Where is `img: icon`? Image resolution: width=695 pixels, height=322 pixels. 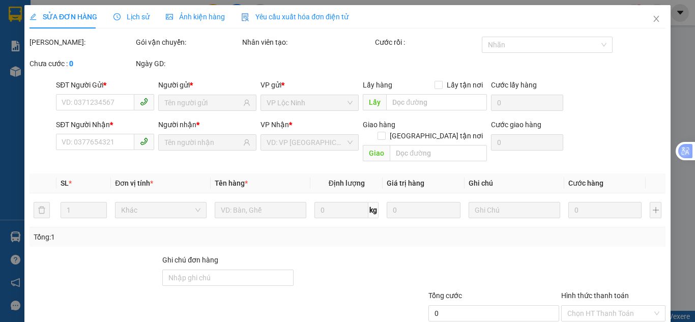 img: icon is located at coordinates (245, 17).